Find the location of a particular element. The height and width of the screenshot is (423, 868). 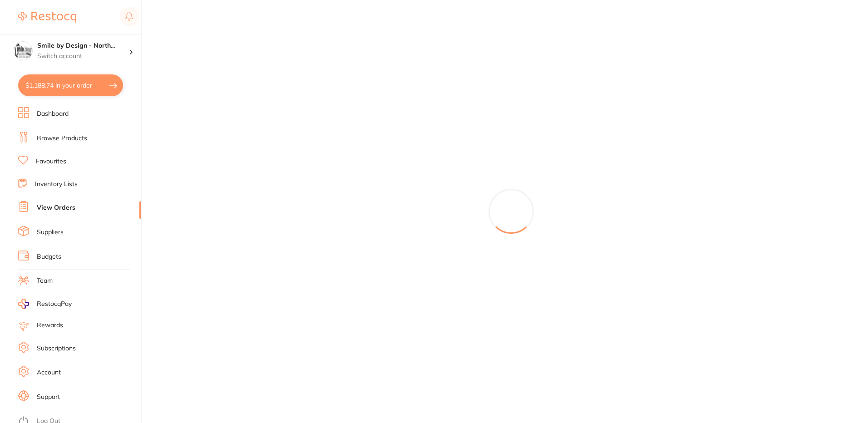

a: Account is located at coordinates (49, 373).